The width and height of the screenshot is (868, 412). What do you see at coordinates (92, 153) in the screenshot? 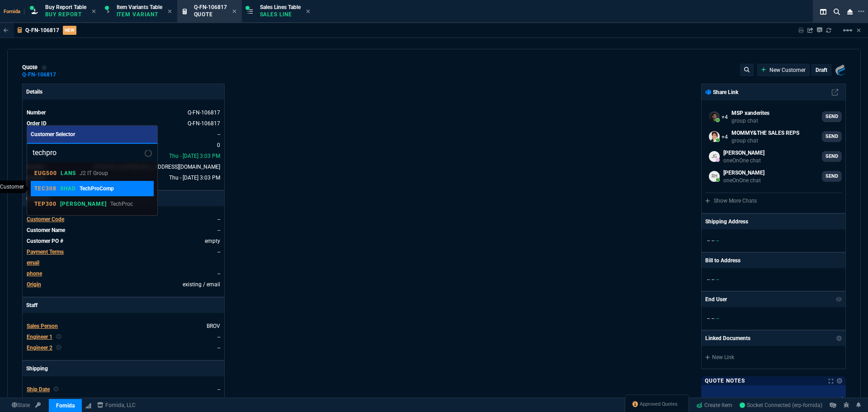
I see `input: Search Customers...` at bounding box center [92, 153].